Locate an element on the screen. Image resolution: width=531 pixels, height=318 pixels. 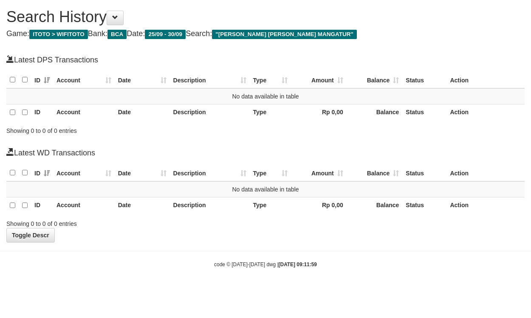
h1: Search History is located at coordinates (266, 17).